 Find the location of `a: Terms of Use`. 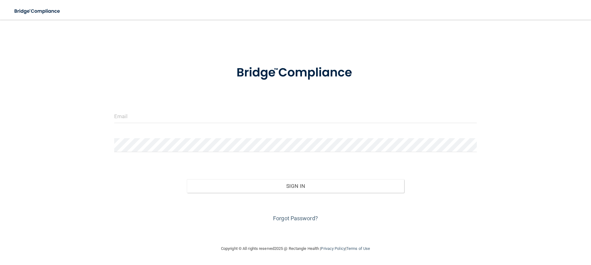

a: Terms of Use is located at coordinates (358, 248).